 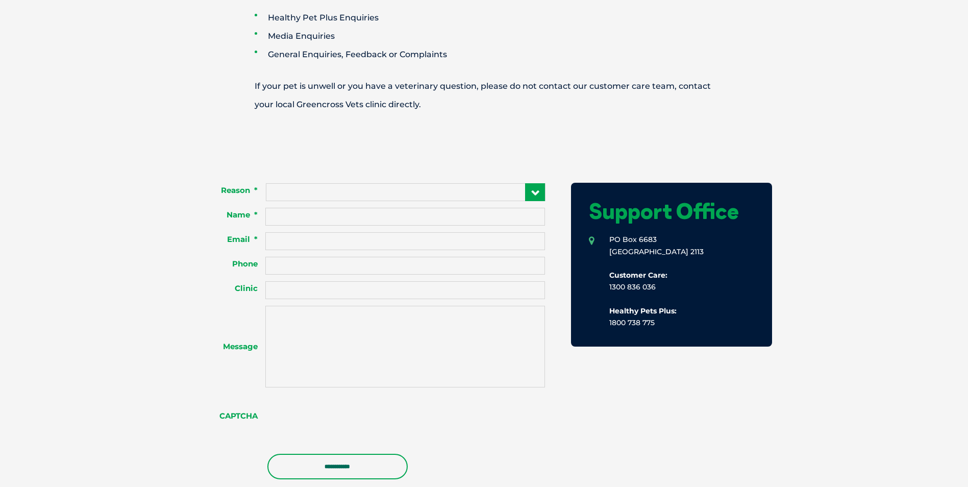 I want to click on label: CAPTCHA, so click(x=231, y=416).